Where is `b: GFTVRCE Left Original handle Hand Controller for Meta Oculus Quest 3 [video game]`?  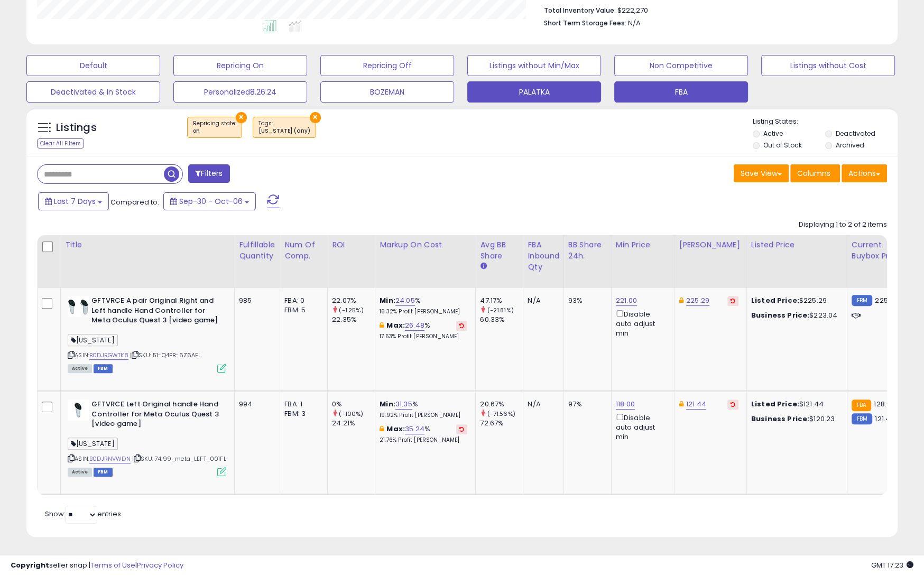
b: GFTVRCE Left Original handle Hand Controller for Meta Oculus Quest 3 [video game] is located at coordinates (155, 415).